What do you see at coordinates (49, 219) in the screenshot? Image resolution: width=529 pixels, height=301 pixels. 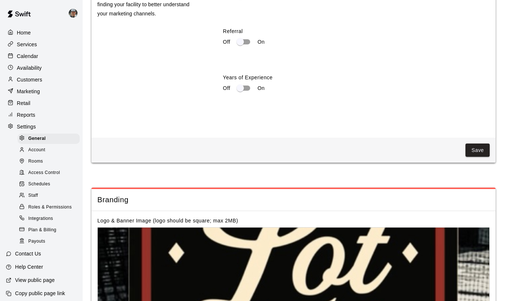 I see `div: Integrations` at bounding box center [49, 219].